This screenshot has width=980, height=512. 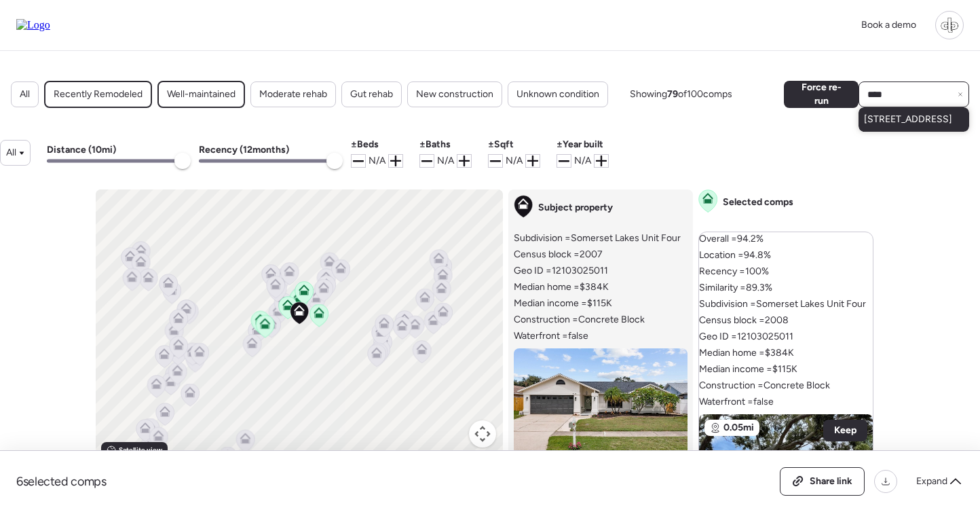 I want to click on span: Gut rehab, so click(x=371, y=94).